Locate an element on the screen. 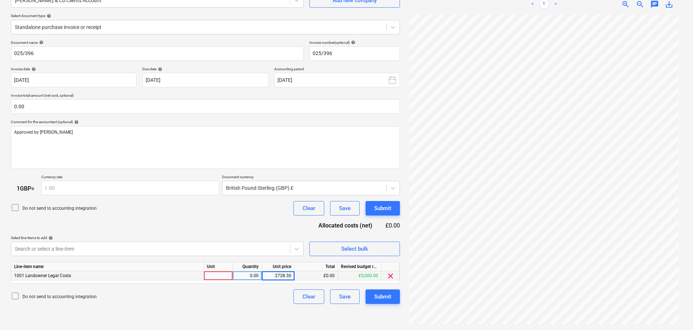 This screenshot has height=330, width=693. p: Accounting period is located at coordinates (337, 70).